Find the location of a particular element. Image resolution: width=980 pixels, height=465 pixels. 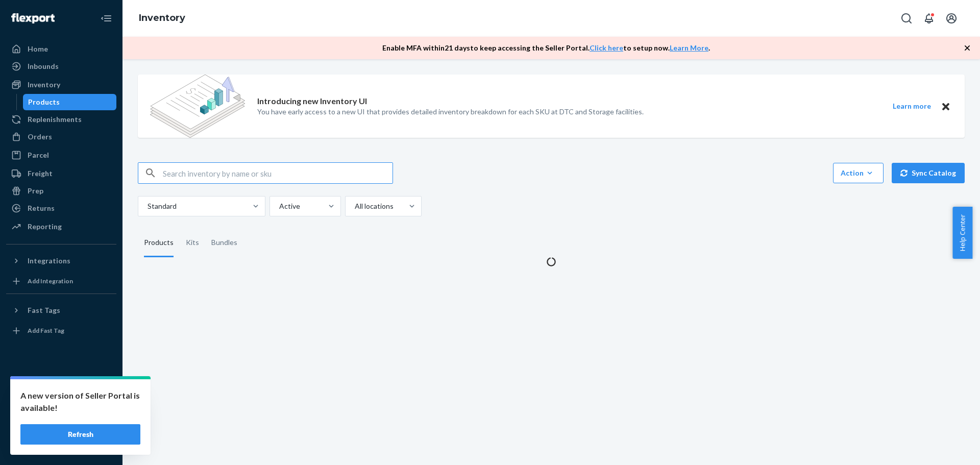

button: Sync Catalog is located at coordinates (928, 173).